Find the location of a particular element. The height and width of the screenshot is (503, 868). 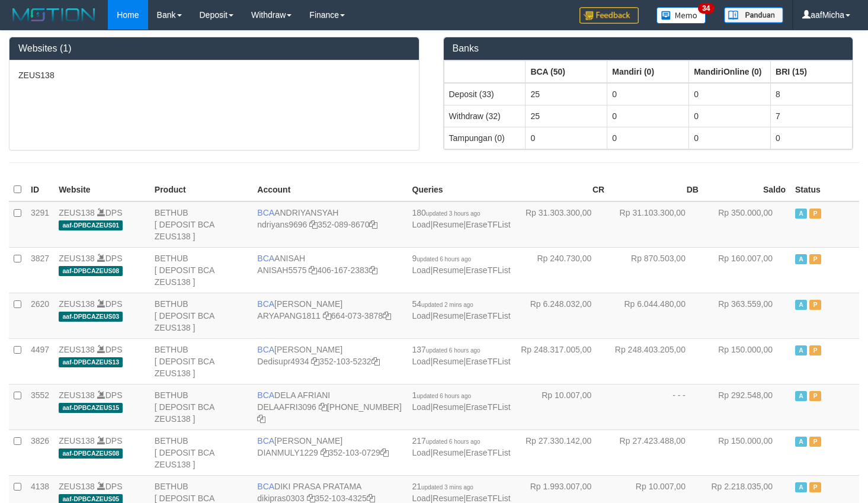

span: updated 3 hours ago is located at coordinates (453, 213).